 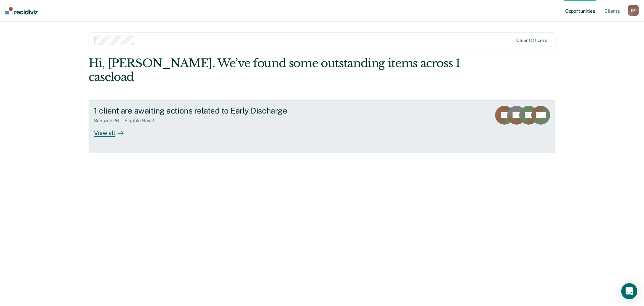 I want to click on div: Snoozed : 26, so click(x=109, y=121).